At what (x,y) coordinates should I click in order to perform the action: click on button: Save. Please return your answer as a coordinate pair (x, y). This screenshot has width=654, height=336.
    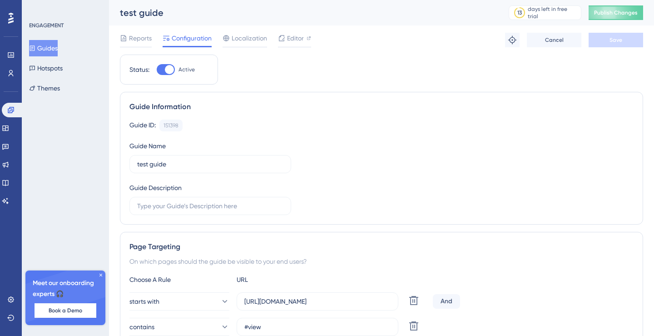
    Looking at the image, I should click on (616, 40).